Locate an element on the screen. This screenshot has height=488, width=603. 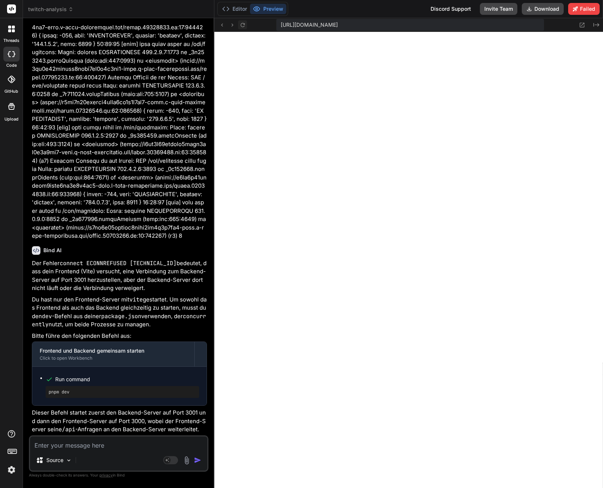
span: twitch-analysis is located at coordinates (51, 9).